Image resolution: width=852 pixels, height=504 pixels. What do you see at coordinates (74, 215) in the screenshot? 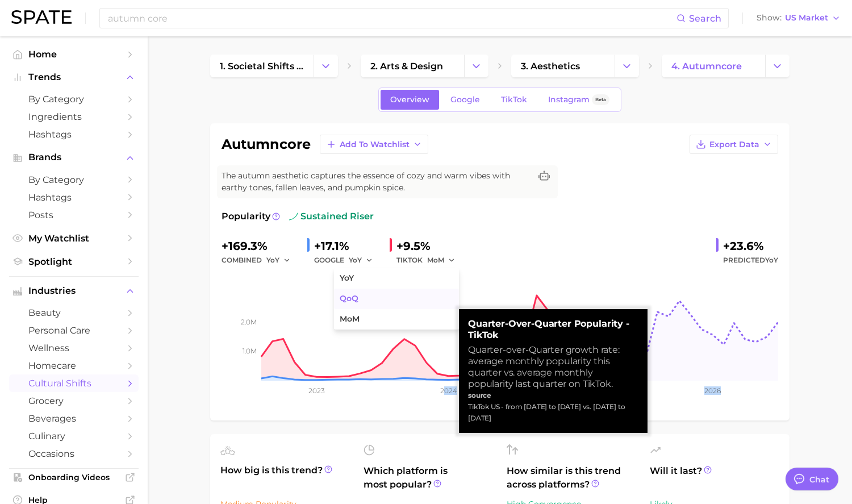
I see `a: Posts` at bounding box center [74, 215].